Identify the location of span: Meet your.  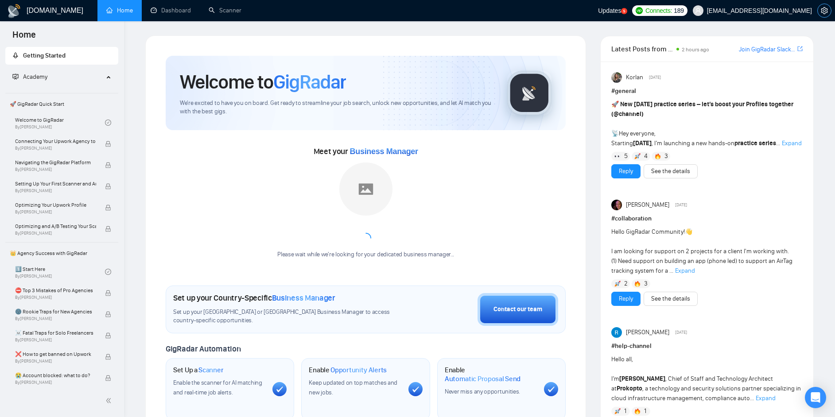
(366, 151).